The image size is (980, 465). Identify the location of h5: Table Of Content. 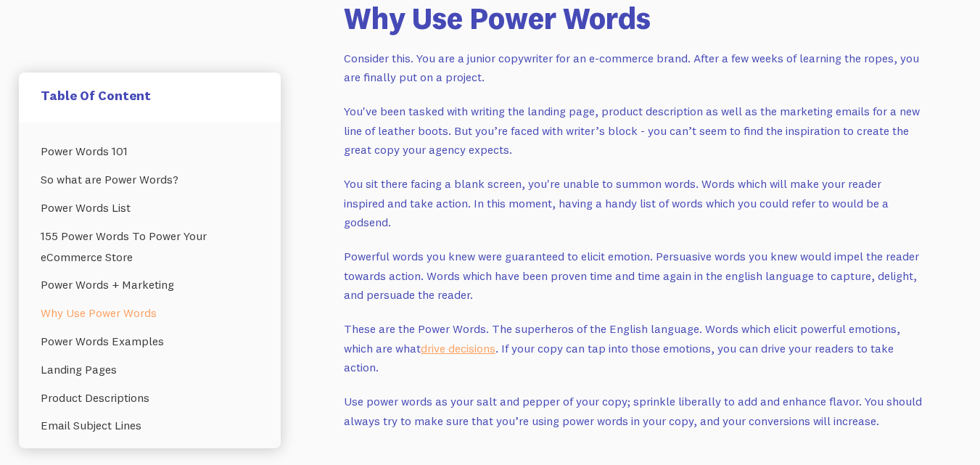
(150, 95).